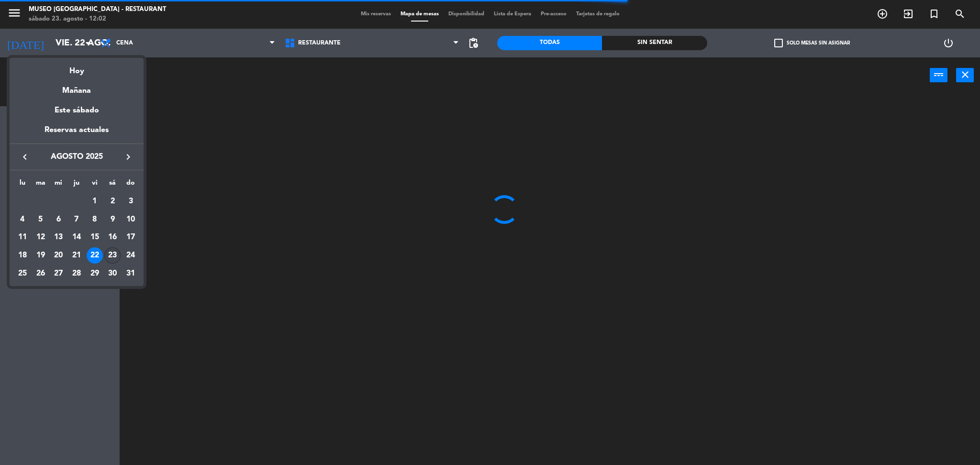 The image size is (980, 465). What do you see at coordinates (113, 237) in the screenshot?
I see `td: 16 de agosto de 2025` at bounding box center [113, 237].